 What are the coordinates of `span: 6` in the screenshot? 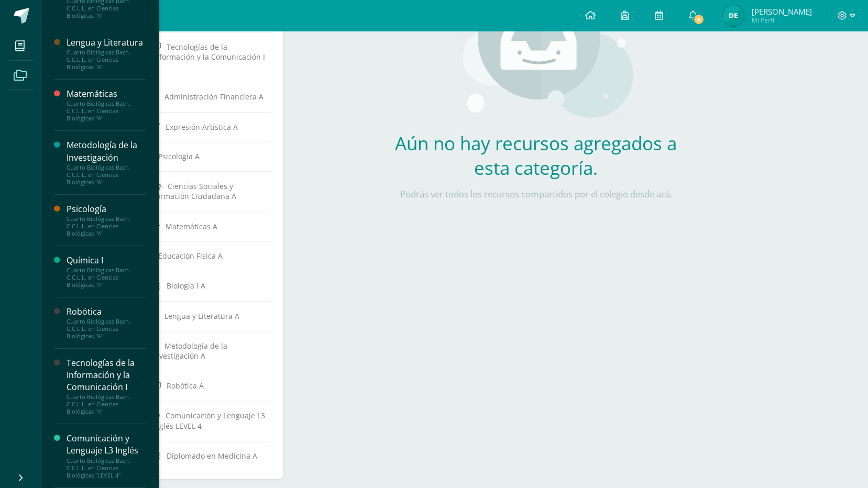 It's located at (699, 19).